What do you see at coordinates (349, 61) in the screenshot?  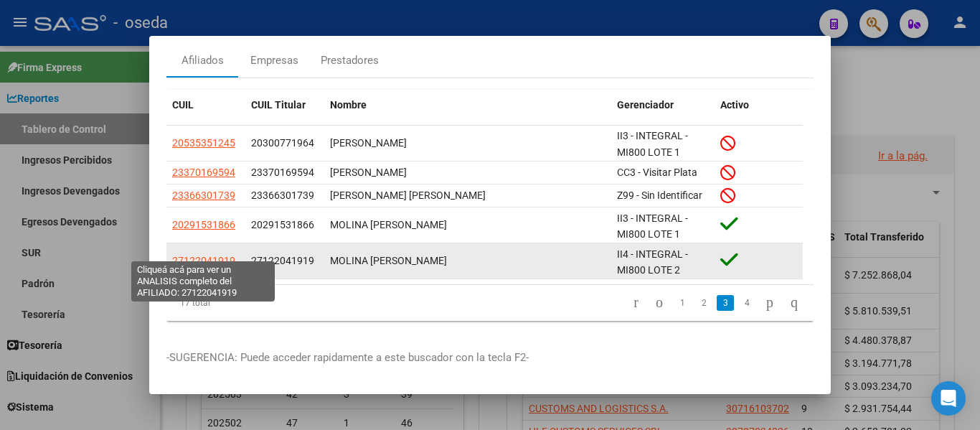 I see `div: Prestadores` at bounding box center [349, 61].